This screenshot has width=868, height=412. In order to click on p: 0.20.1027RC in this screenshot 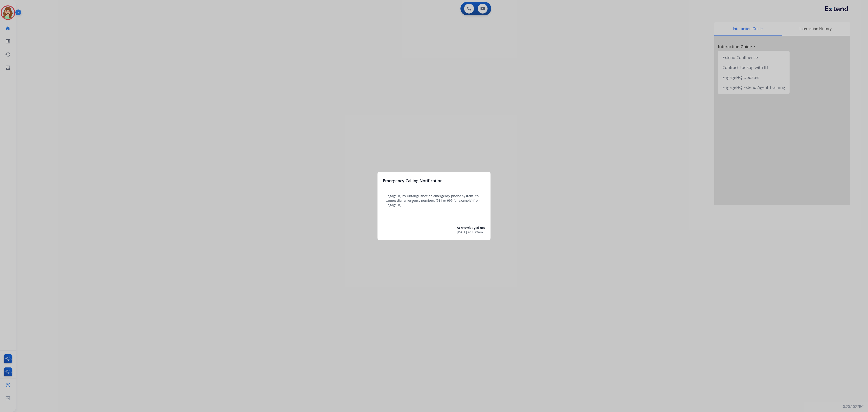, I will do `click(853, 406)`.